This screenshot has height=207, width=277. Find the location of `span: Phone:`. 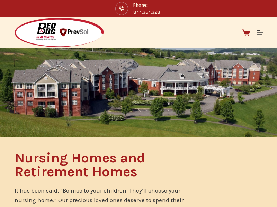

span: Phone: is located at coordinates (147, 5).